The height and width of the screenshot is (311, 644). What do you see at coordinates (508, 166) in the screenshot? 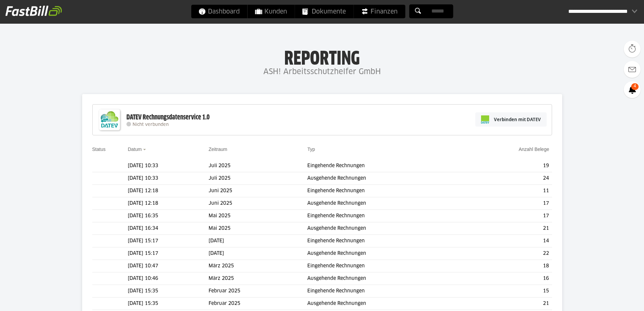
I see `td: 19` at bounding box center [508, 166].